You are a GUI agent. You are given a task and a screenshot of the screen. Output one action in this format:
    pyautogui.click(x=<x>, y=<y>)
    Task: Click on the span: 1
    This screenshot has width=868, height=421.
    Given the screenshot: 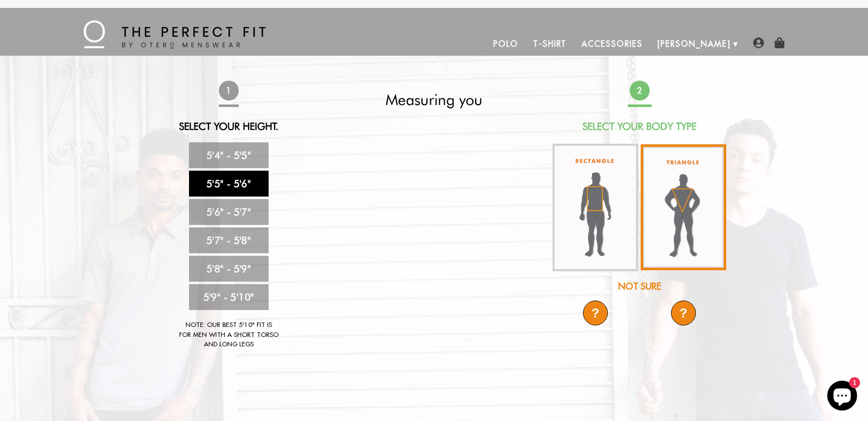 What is the action you would take?
    pyautogui.click(x=228, y=90)
    